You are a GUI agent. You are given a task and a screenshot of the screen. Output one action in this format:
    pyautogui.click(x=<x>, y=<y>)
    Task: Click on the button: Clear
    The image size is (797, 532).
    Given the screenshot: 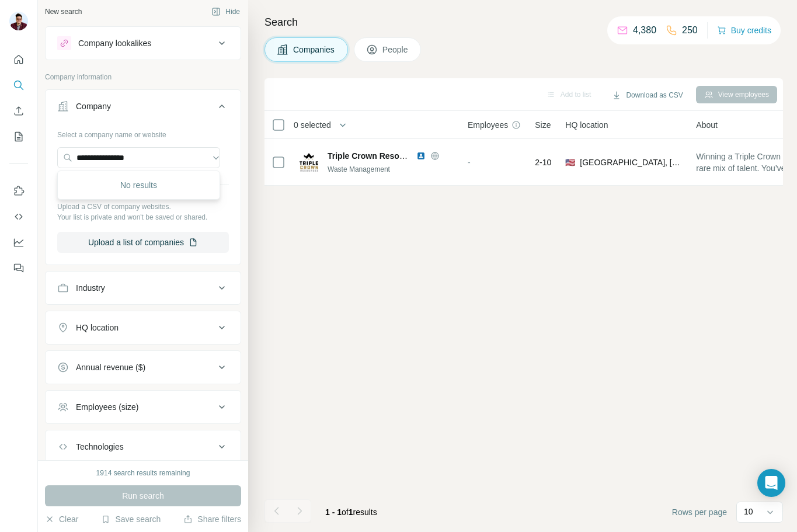 What is the action you would take?
    pyautogui.click(x=61, y=519)
    